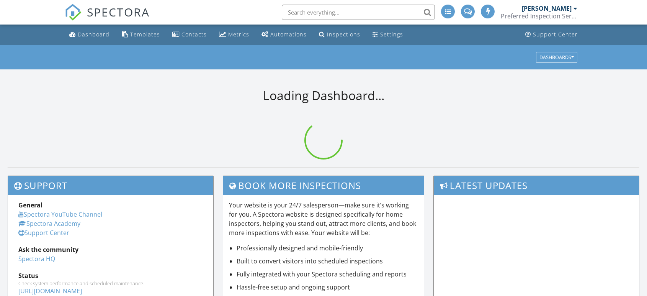 The width and height of the screenshot is (647, 296). I want to click on a: SPECTORA, so click(107, 18).